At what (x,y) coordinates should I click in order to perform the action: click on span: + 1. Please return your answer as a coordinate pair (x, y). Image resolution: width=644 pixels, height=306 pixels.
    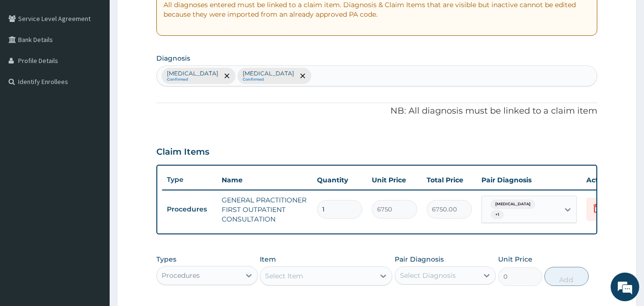
    Looking at the image, I should click on (497, 215).